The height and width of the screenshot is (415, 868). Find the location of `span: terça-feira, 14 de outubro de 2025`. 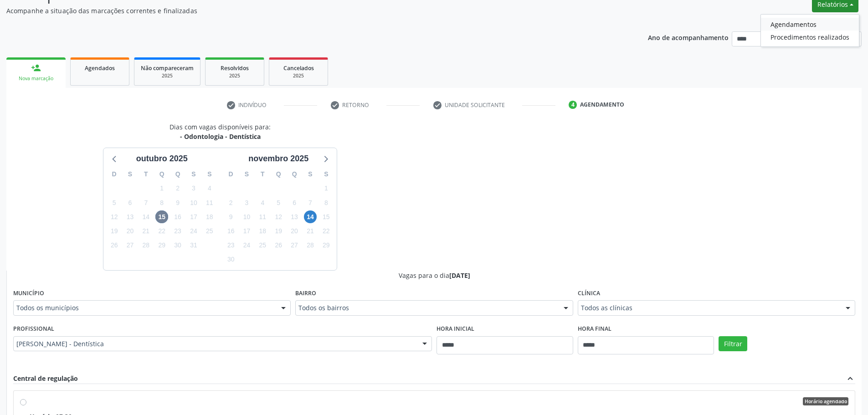

span: terça-feira, 14 de outubro de 2025 is located at coordinates (146, 217).